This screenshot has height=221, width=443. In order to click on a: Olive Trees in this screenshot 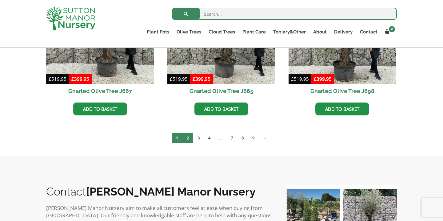, I will do `click(189, 32)`.